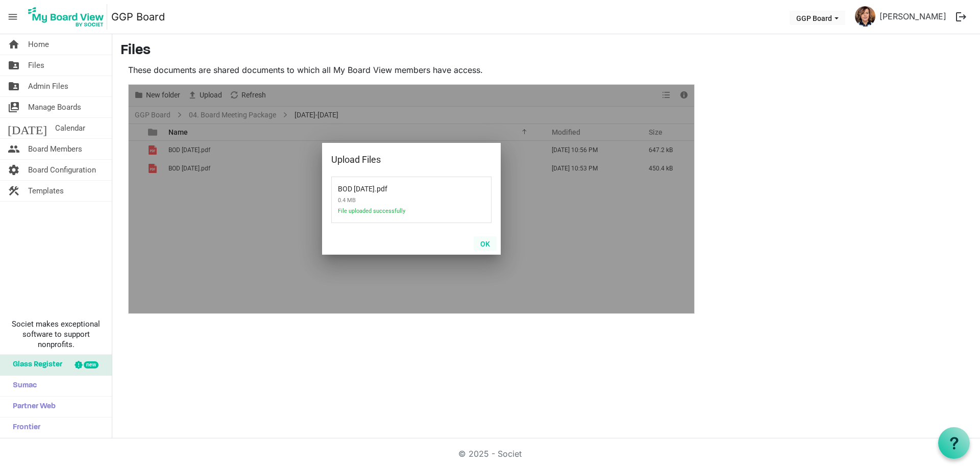 The image size is (980, 469). I want to click on span: Board Members, so click(55, 149).